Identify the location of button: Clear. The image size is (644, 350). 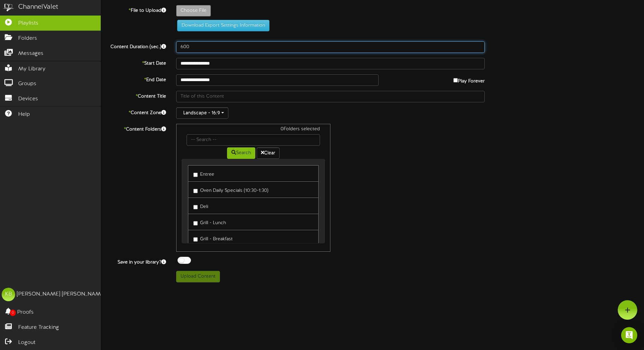
(268, 153).